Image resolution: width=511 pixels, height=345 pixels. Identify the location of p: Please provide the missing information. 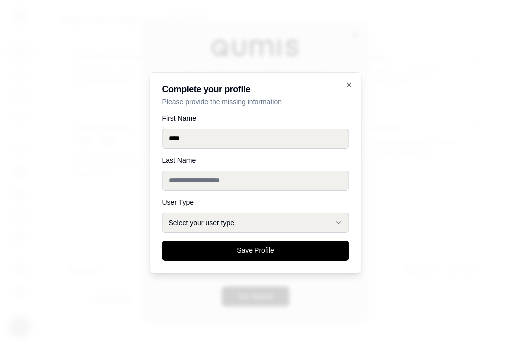
(255, 102).